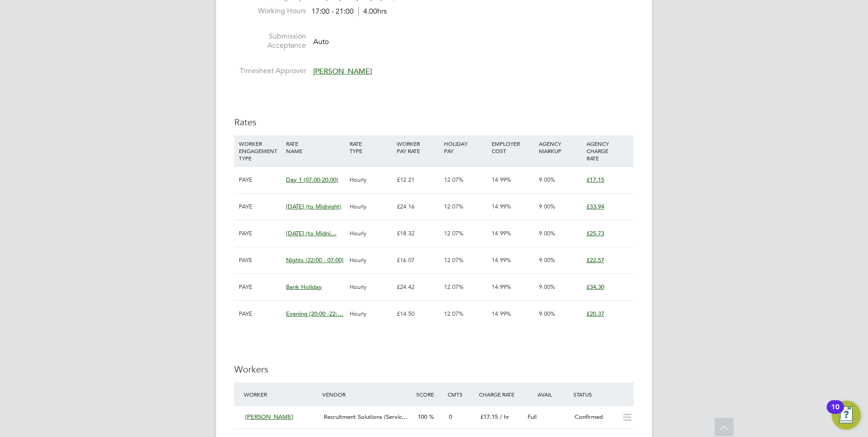 The image size is (868, 437). I want to click on label: Working Hours, so click(270, 11).